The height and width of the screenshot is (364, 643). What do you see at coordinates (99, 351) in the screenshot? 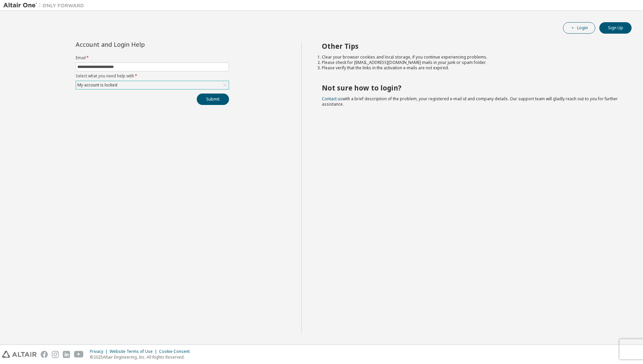
I see `div: Privacy` at bounding box center [99, 351].